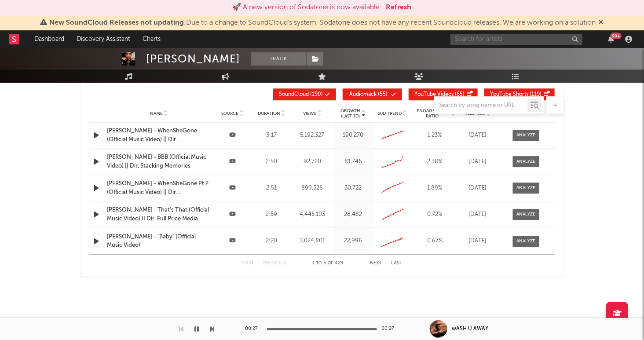 This screenshot has width=644, height=340. I want to click on div: 0.67 %, so click(434, 241).